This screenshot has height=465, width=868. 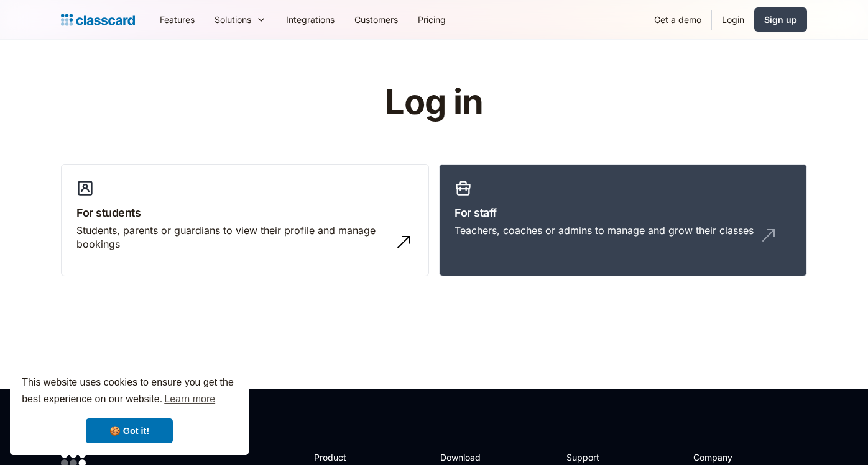 What do you see at coordinates (232, 237) in the screenshot?
I see `div: Students, parents or guardians to view their profile and manage bookings` at bounding box center [232, 237].